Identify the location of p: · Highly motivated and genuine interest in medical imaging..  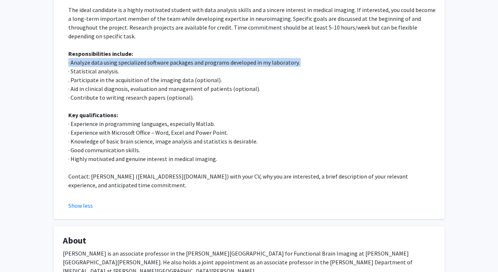
(252, 159).